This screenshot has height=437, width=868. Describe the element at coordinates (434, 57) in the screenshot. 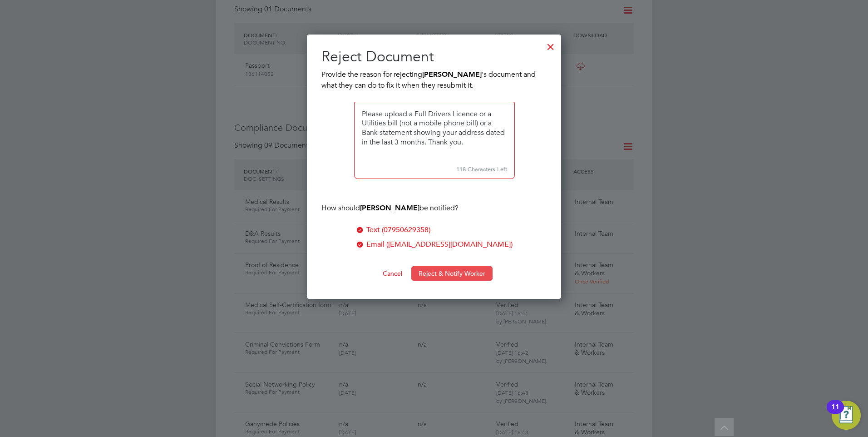

I see `h2: Reject Document` at that location.